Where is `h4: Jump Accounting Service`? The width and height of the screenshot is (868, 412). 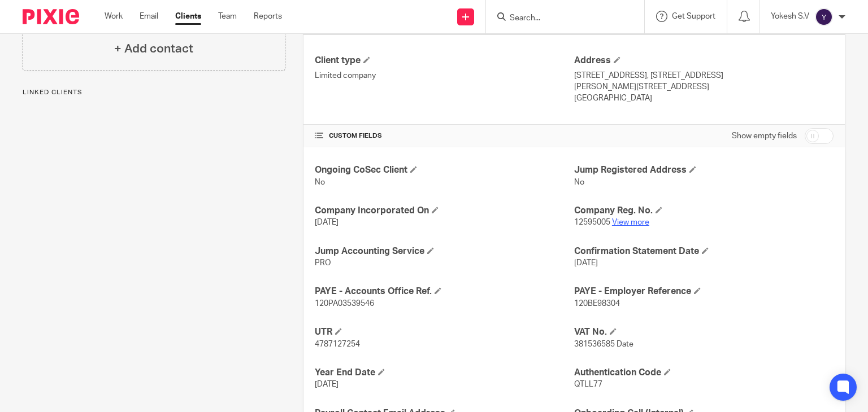
h4: Jump Accounting Service is located at coordinates (444, 251).